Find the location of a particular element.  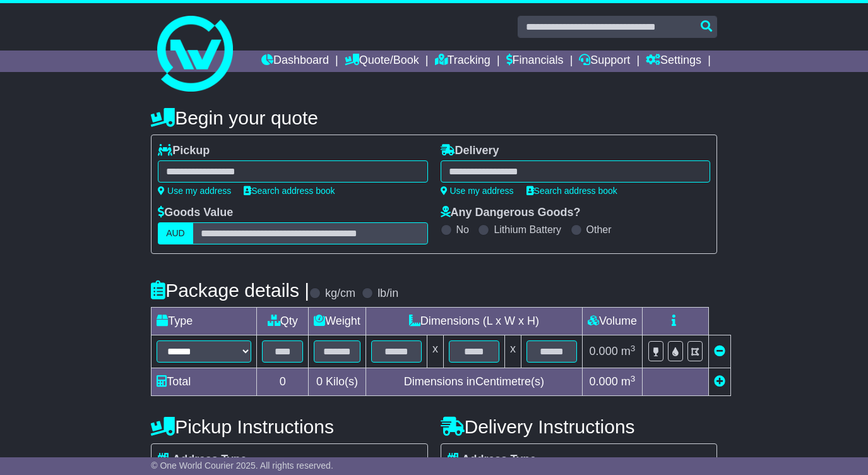

a: Tracking is located at coordinates (462, 61).